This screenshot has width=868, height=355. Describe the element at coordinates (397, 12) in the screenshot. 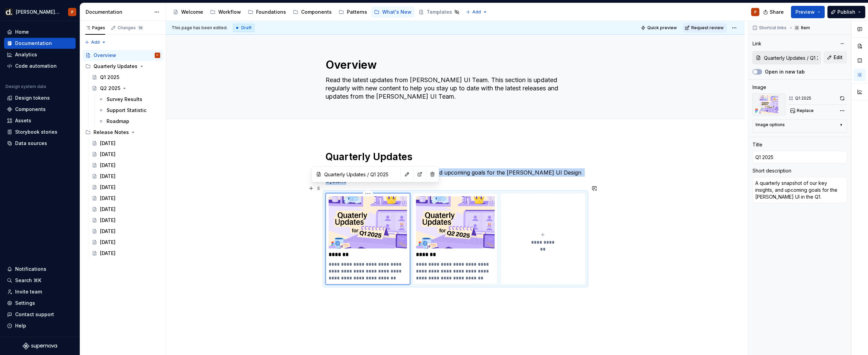

I see `div: What's New` at that location.